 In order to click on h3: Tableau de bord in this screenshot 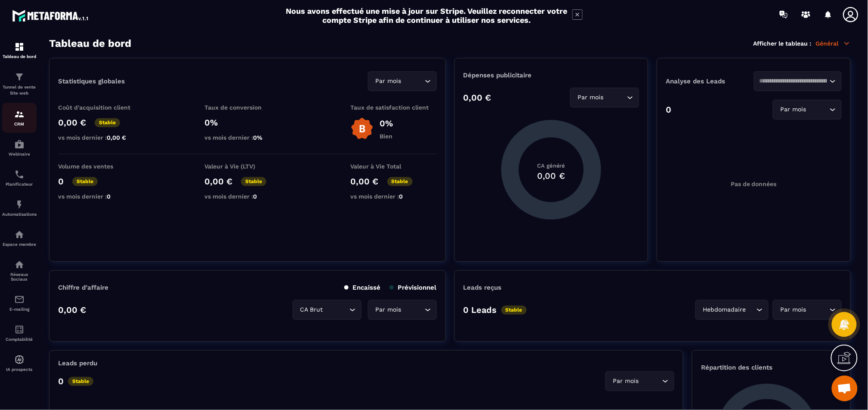, I will do `click(90, 44)`.